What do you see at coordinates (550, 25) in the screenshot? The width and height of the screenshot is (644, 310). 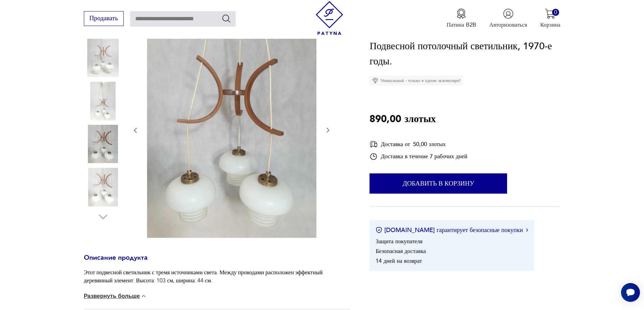 I see `font: Корзина` at bounding box center [550, 25].